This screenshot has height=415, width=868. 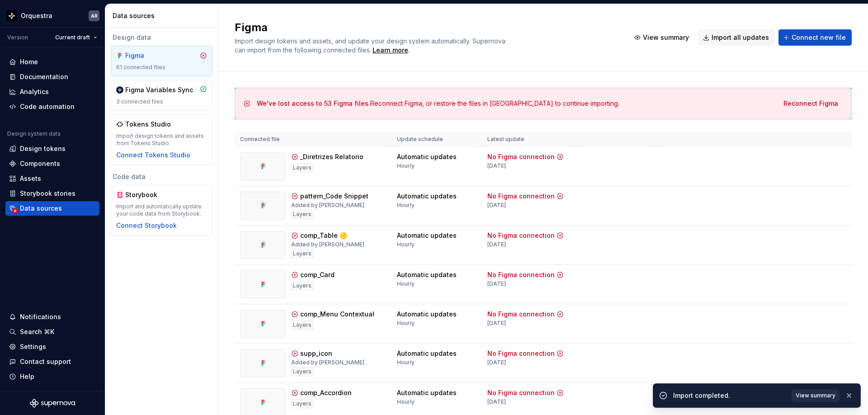 I want to click on div: Import and automatically update your code data from Storybook., so click(x=161, y=210).